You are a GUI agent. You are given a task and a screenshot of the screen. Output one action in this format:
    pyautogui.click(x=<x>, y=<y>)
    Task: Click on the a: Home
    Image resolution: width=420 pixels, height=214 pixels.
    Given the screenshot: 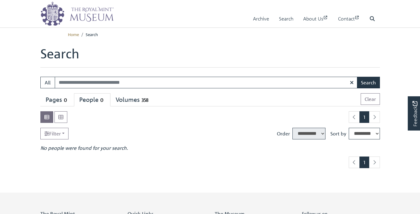 What is the action you would take?
    pyautogui.click(x=73, y=34)
    